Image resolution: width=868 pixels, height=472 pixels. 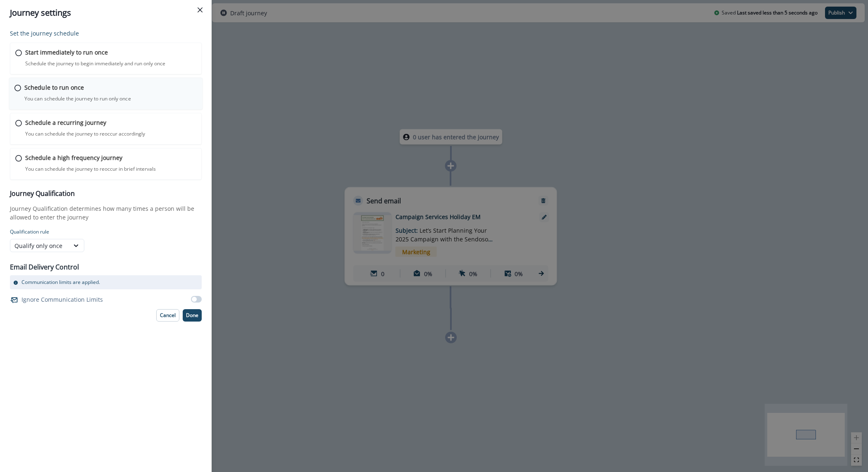 What do you see at coordinates (200, 10) in the screenshot?
I see `button: Close` at bounding box center [200, 10].